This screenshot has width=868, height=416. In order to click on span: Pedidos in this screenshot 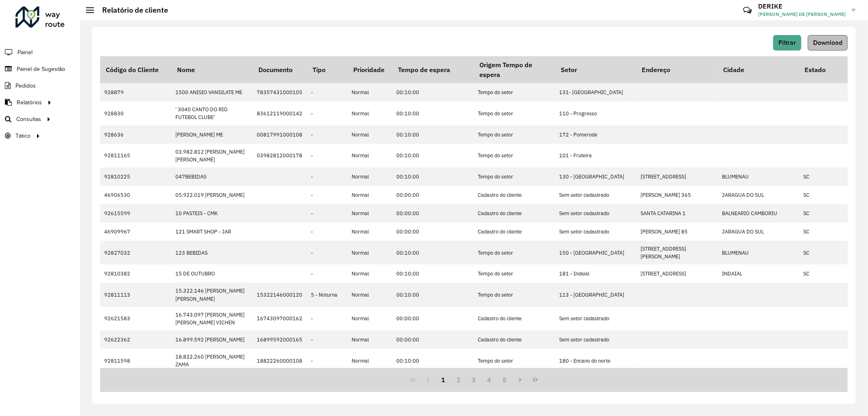, I will do `click(26, 85)`.